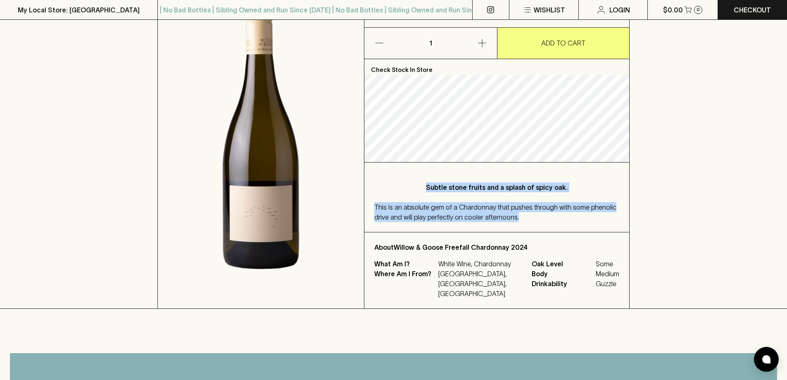 The height and width of the screenshot is (380, 787). Describe the element at coordinates (607, 264) in the screenshot. I see `span: Some` at that location.